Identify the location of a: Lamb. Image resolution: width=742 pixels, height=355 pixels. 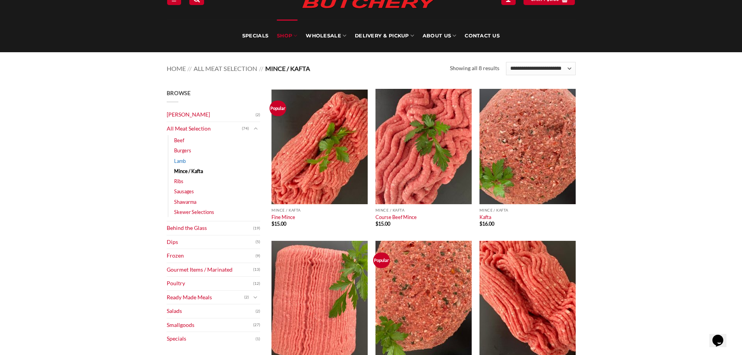
(180, 161).